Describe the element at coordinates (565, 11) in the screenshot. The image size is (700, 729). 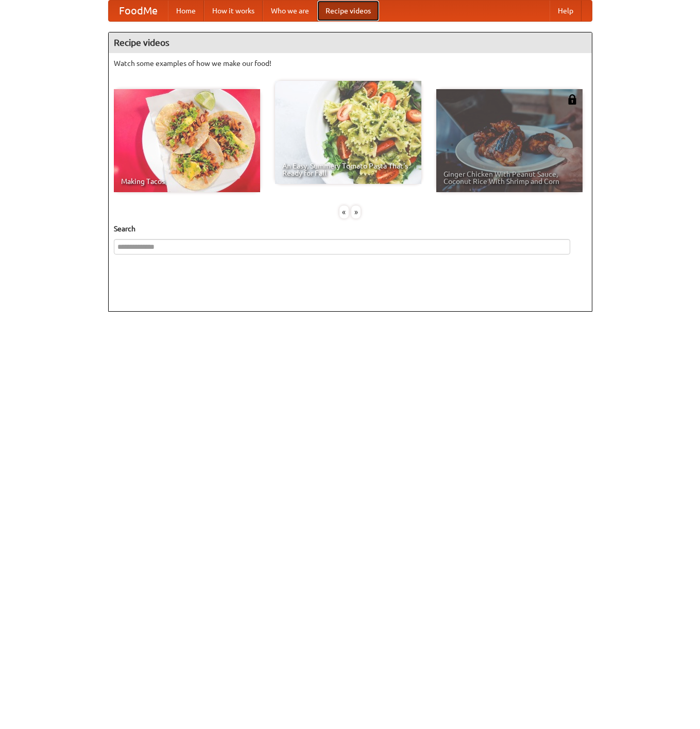
I see `a: Help` at that location.